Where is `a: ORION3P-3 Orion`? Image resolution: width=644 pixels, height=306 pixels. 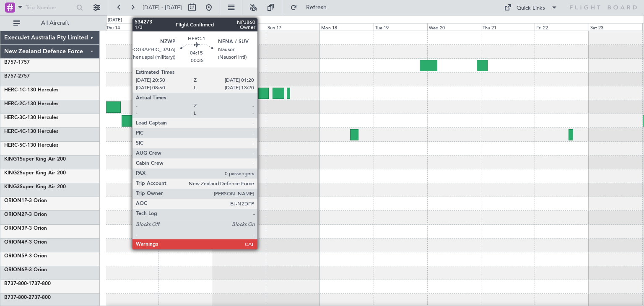
a: ORION3P-3 Orion is located at coordinates (26, 228).